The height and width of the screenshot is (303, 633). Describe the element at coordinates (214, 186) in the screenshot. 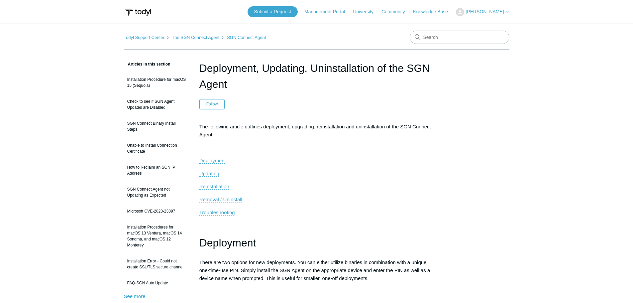

I see `span: Reinstallation` at that location.